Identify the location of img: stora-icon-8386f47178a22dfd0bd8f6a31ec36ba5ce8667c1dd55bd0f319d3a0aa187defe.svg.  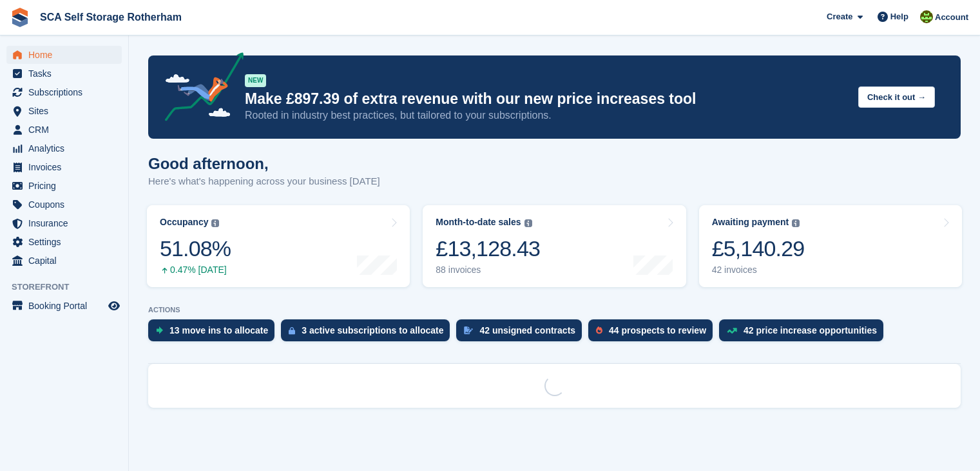
(20, 18).